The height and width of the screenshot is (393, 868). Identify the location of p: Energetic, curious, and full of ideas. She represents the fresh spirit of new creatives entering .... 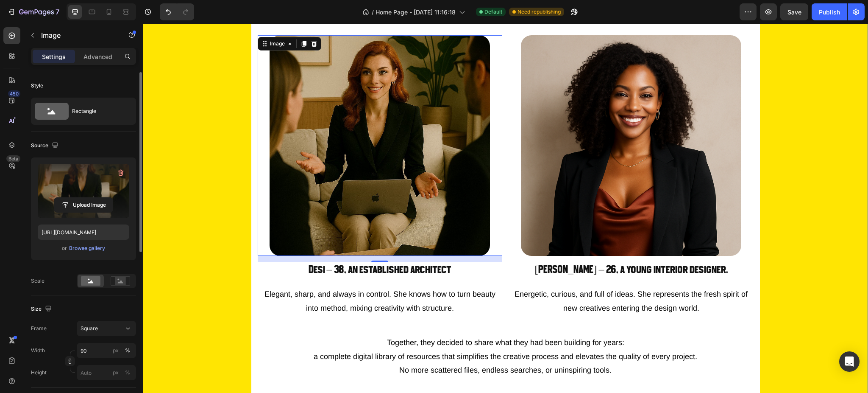
(489, 277).